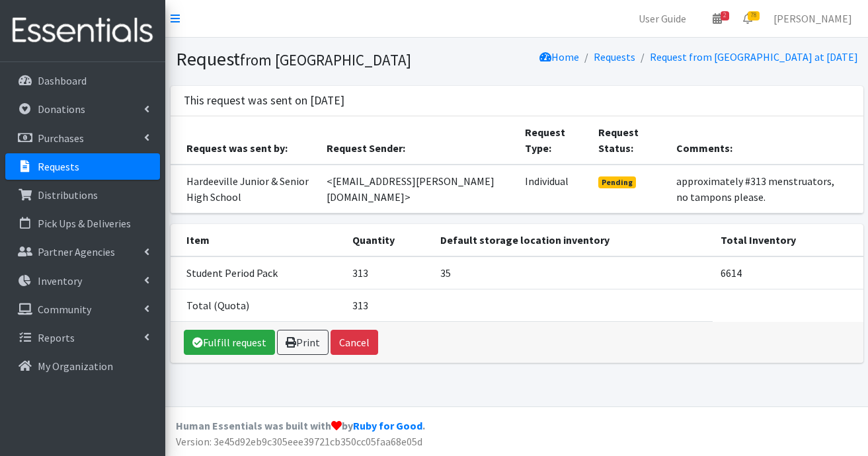 The height and width of the screenshot is (456, 868). I want to click on th: Default storage location inventory, so click(573, 240).